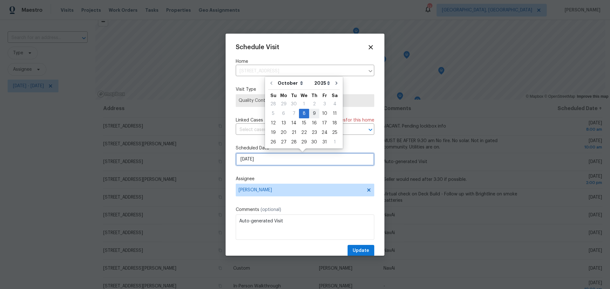  Describe the element at coordinates (273, 133) in the screenshot. I see `div: Sun Oct 19 2025` at that location.